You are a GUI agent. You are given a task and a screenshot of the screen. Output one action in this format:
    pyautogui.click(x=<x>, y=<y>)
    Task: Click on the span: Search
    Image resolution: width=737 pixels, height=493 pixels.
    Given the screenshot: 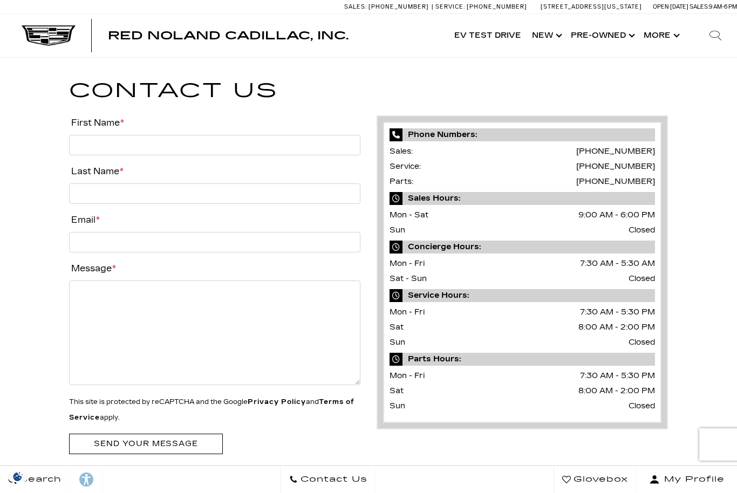 What is the action you would take?
    pyautogui.click(x=39, y=480)
    